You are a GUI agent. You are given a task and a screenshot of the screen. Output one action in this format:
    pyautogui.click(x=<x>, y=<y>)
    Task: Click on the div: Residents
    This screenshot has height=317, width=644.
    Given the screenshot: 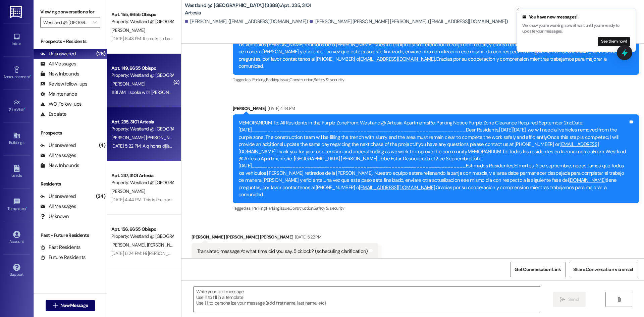 What is the action you would take?
    pyautogui.click(x=70, y=184)
    